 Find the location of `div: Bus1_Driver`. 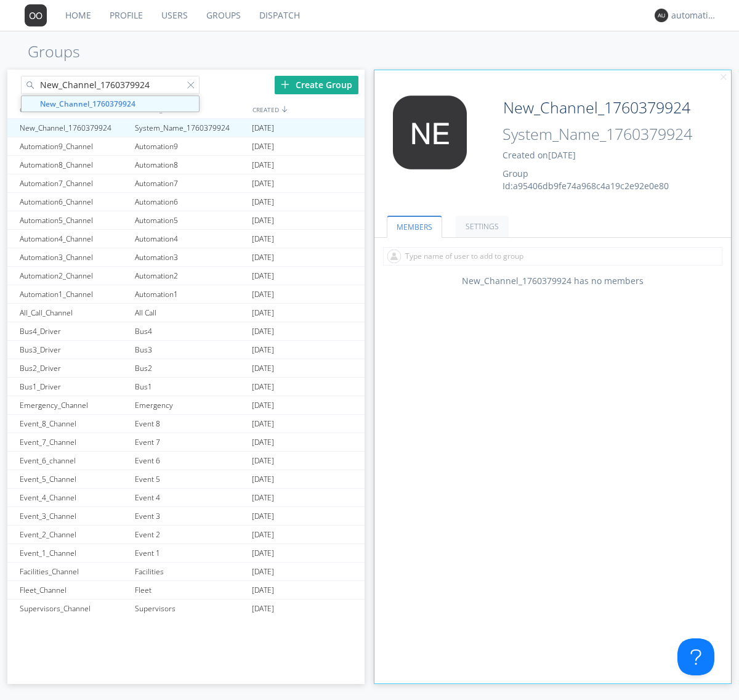

div: Bus1_Driver is located at coordinates (74, 386).